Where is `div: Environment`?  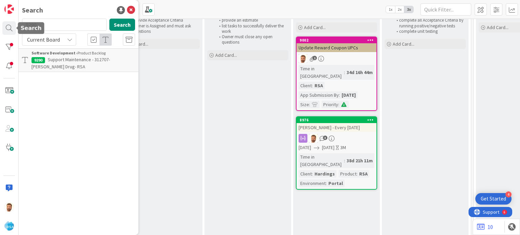 div: Environment is located at coordinates (312, 183).